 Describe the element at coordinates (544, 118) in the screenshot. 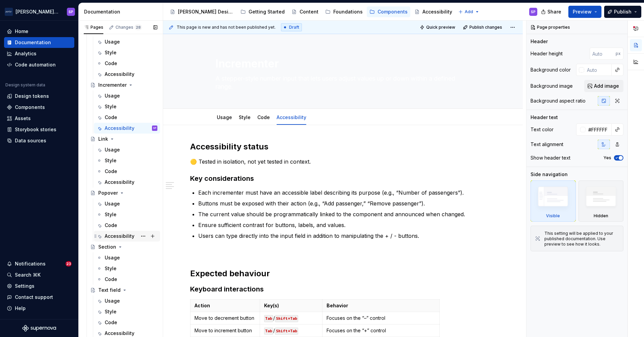

I see `div: Header text` at that location.